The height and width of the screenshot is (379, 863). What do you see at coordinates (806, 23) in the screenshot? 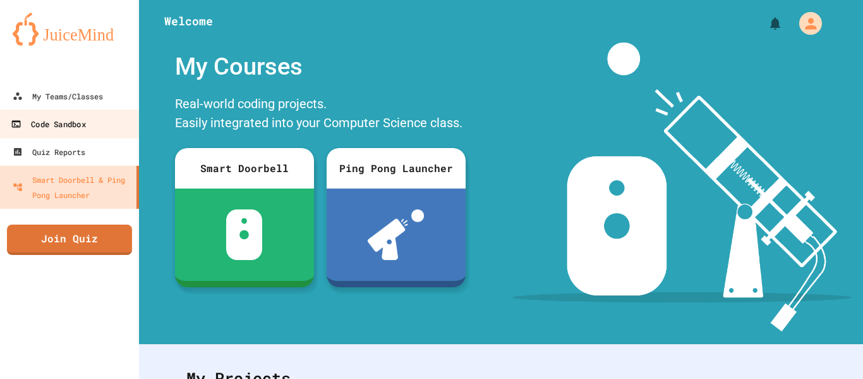
I see `div: My Account` at bounding box center [806, 23].